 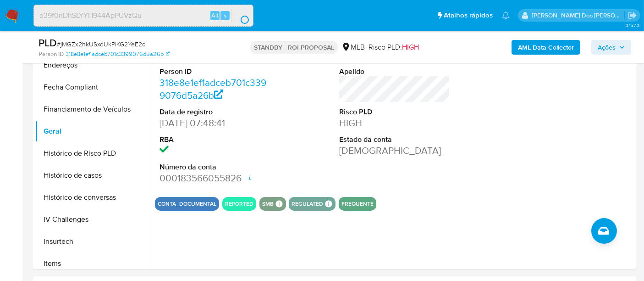 What do you see at coordinates (294, 47) in the screenshot?
I see `p: STANDBY - ROI PROPOSAL` at bounding box center [294, 47].